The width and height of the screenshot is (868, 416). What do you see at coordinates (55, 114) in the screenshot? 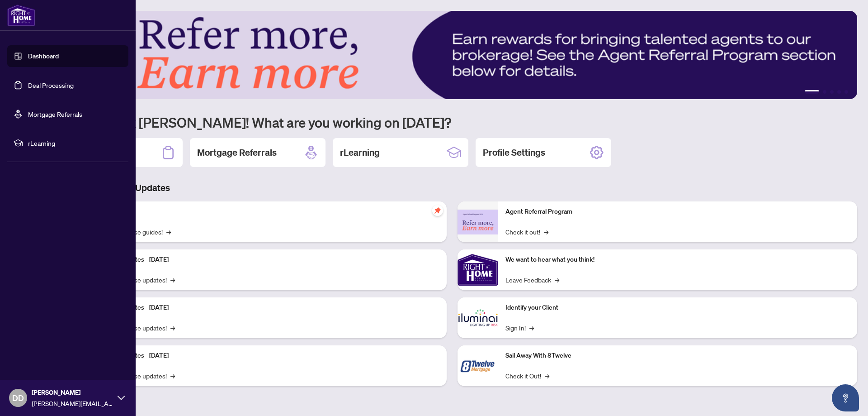
I see `a: Mortgage Referrals` at bounding box center [55, 114].